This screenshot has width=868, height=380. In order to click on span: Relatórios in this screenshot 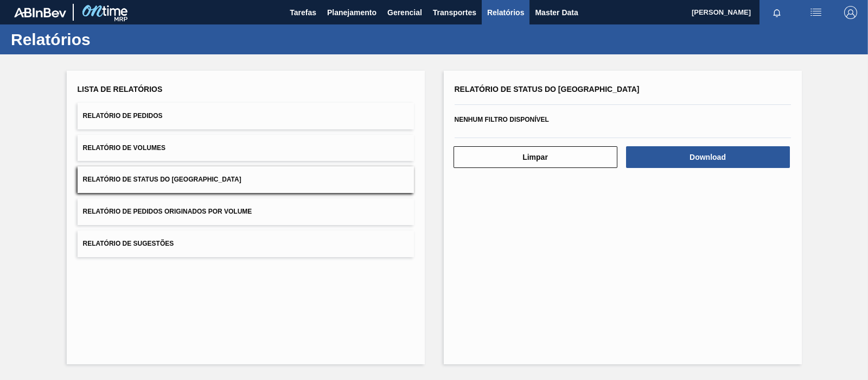, I will do `click(505, 13)`.